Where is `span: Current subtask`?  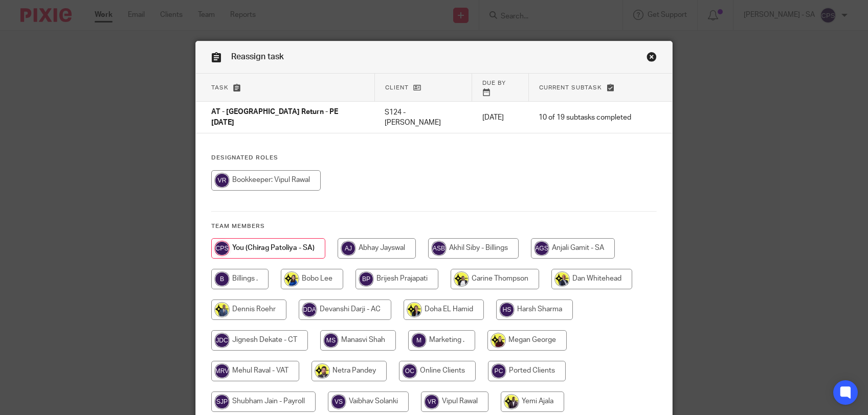
span: Current subtask is located at coordinates (570, 87).